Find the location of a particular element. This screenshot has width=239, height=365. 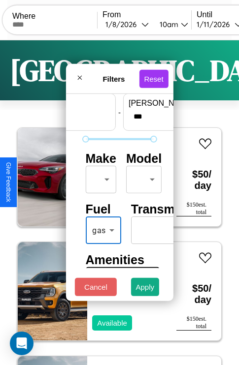

button: Cancel is located at coordinates (95, 287).